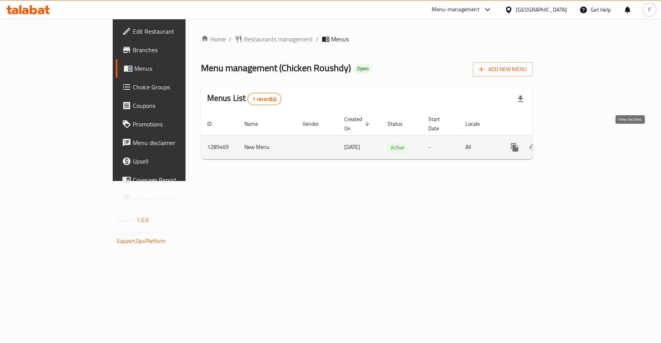  I want to click on a: Grocery Checklist, so click(169, 199).